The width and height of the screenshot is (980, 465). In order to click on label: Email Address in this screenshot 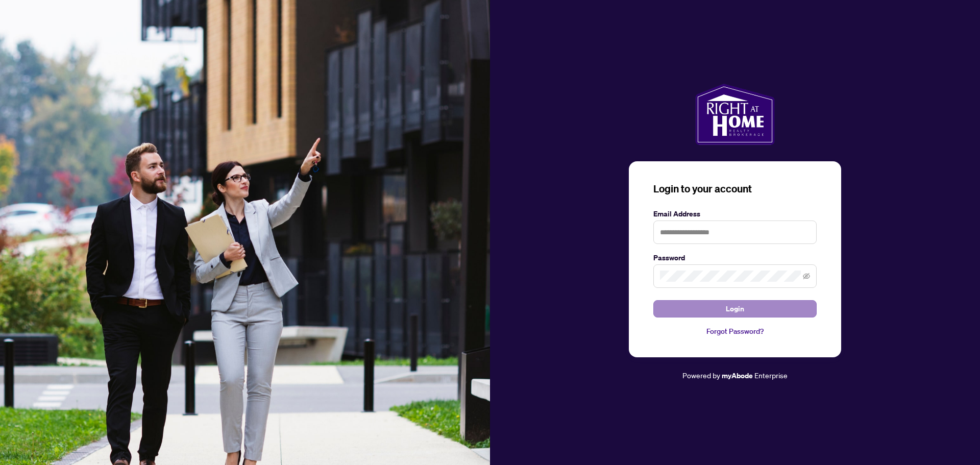, I will do `click(735, 214)`.